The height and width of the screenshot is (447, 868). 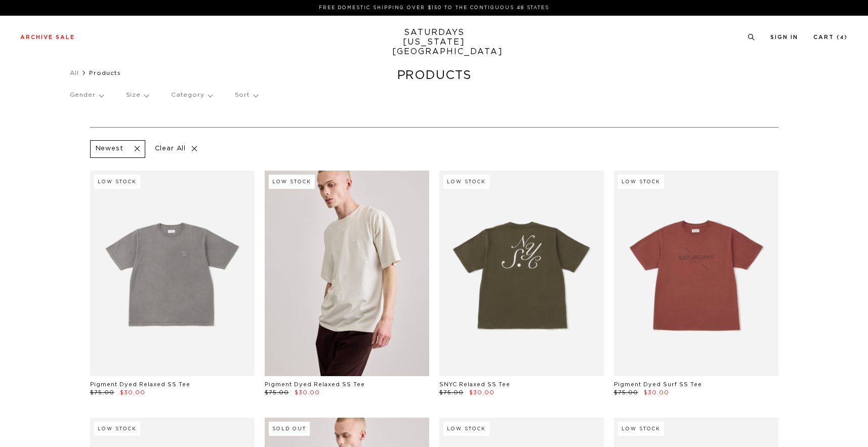 I want to click on p: Sort, so click(x=246, y=95).